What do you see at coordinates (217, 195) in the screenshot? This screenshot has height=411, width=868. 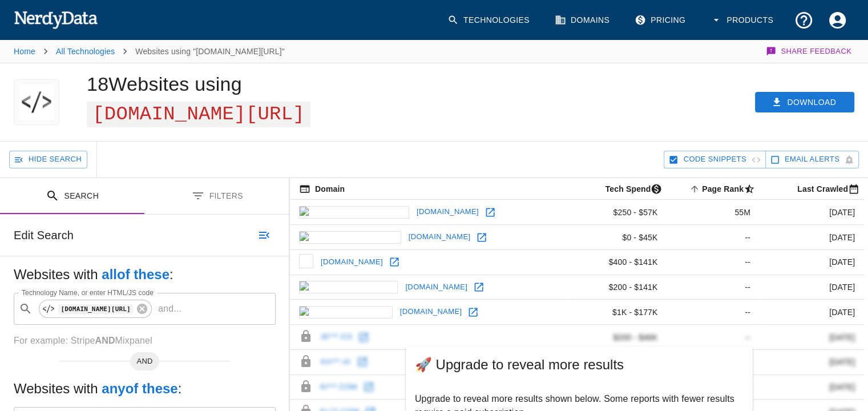 I see `button: Filters` at bounding box center [217, 195].